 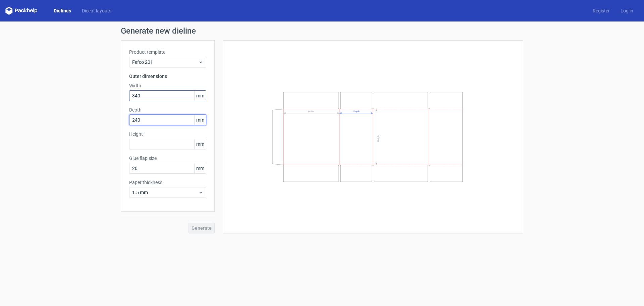 I want to click on label: Paper thickness, so click(x=167, y=183).